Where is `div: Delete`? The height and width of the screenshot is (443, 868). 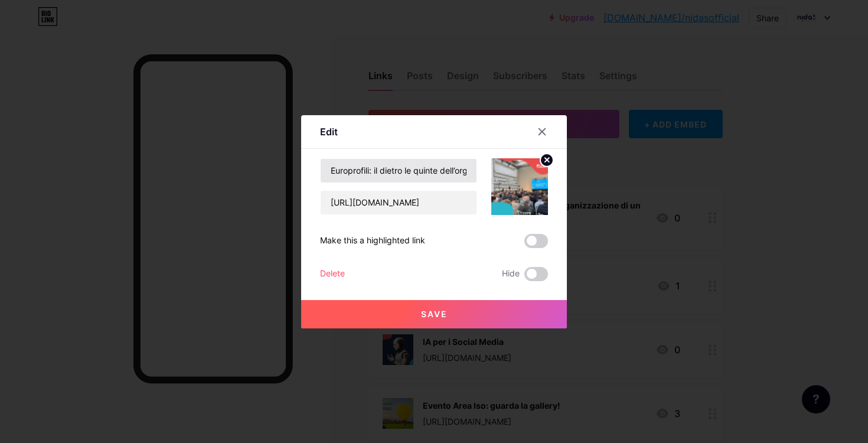 div: Delete is located at coordinates (332, 274).